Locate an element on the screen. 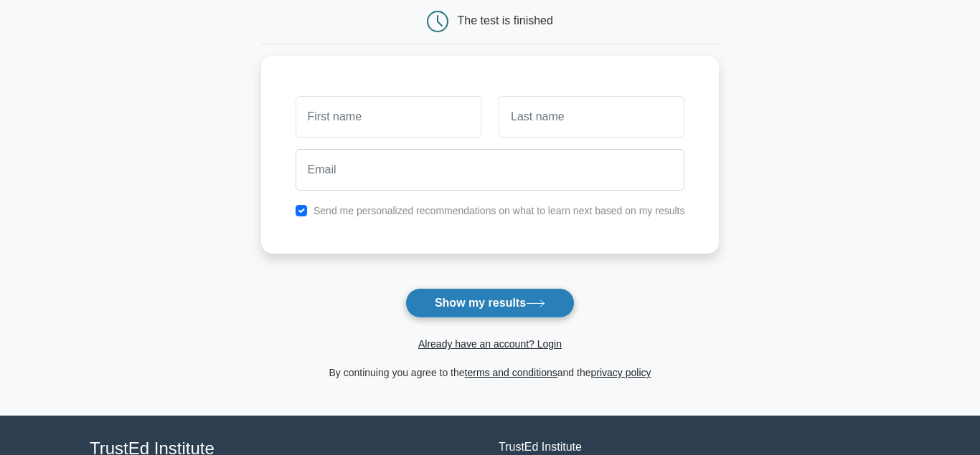 This screenshot has width=980, height=455. input: Last name is located at coordinates (591, 117).